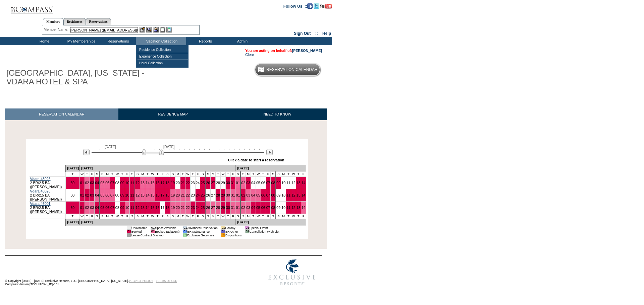  I want to click on td: Reservations, so click(118, 41).